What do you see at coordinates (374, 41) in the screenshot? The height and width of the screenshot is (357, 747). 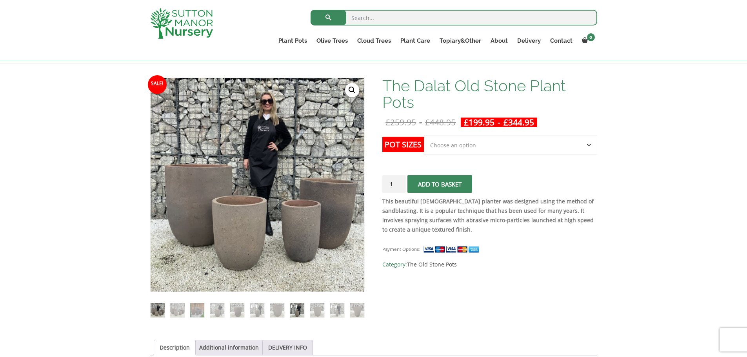 I see `a: Cloud Trees` at bounding box center [374, 41].